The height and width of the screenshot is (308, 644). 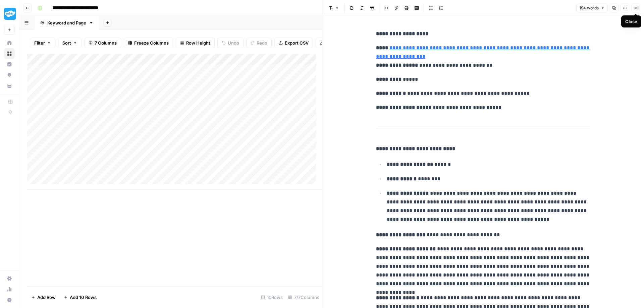 What do you see at coordinates (272, 297) in the screenshot?
I see `div: 10 Rows` at bounding box center [272, 297].